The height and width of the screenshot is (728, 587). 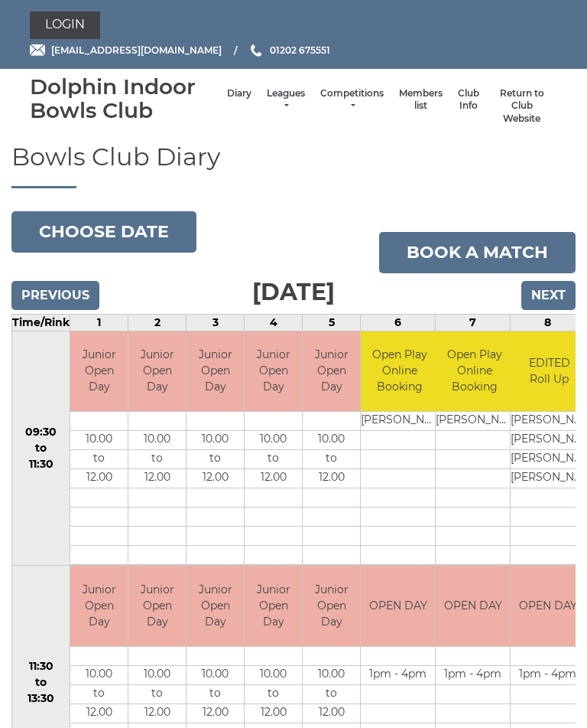 I want to click on button: Choose date, so click(x=104, y=232).